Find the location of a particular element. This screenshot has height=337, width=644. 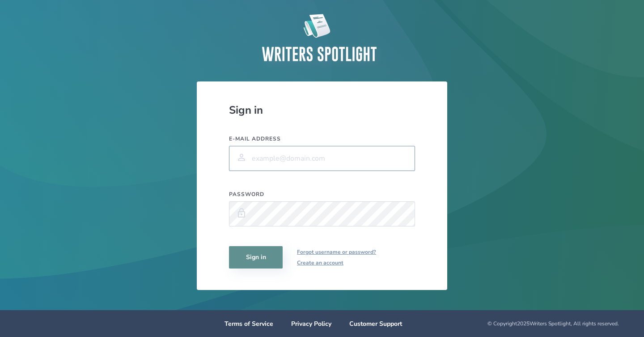

a: Privacy Policy is located at coordinates (311, 323).